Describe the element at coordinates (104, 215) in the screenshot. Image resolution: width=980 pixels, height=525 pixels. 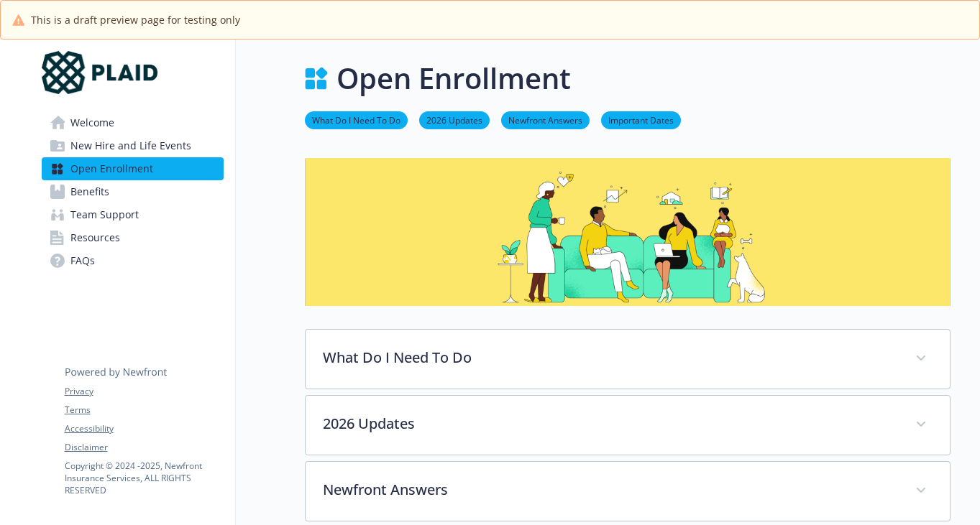
I see `span: Team Support` at that location.